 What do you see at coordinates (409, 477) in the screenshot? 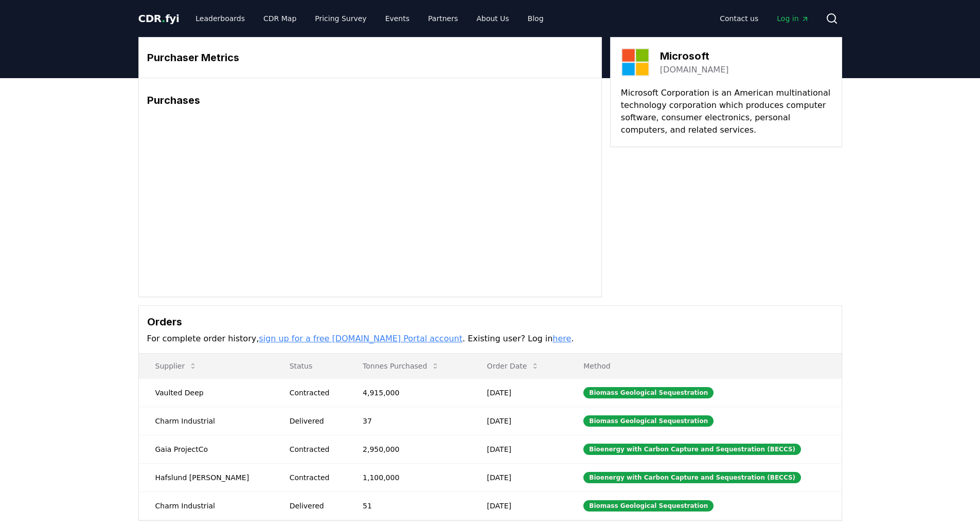
I see `td: 1,100,000` at bounding box center [409, 477].